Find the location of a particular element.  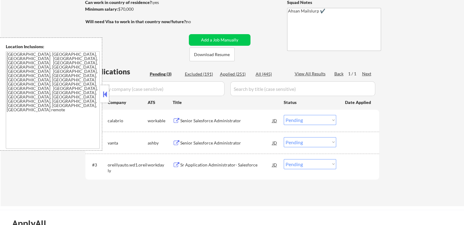

div: calabrio is located at coordinates (128, 121).